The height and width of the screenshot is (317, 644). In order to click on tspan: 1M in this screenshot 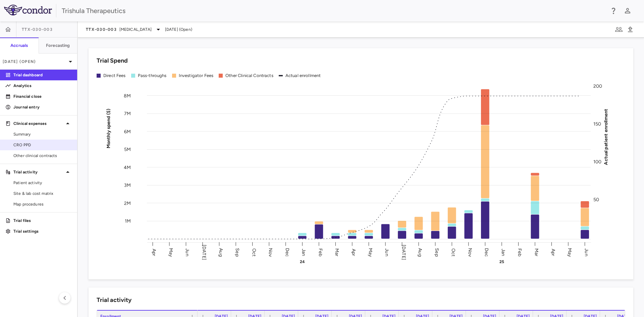, I will do `click(128, 221)`.